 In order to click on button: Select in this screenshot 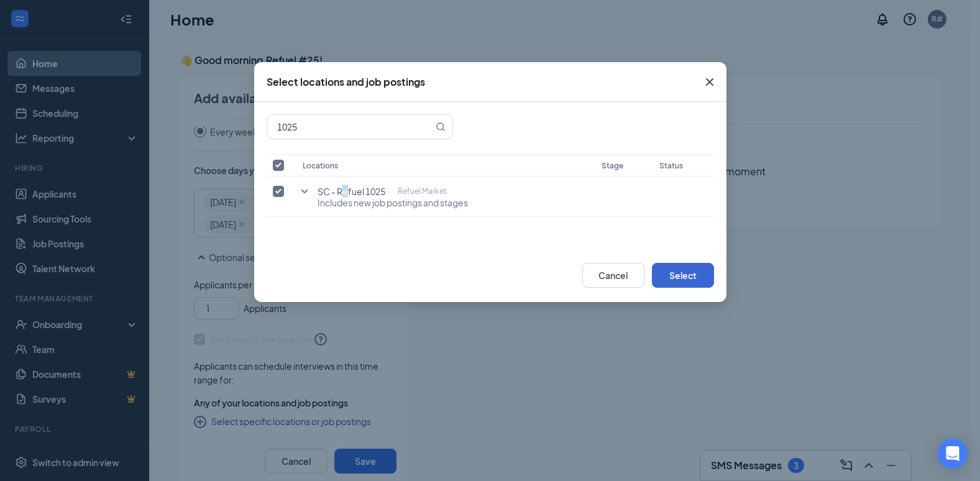, I will do `click(683, 276)`.